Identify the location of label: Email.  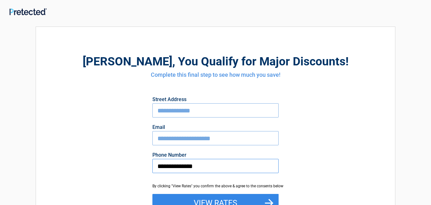
(216, 127).